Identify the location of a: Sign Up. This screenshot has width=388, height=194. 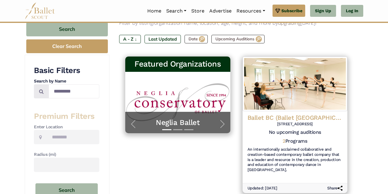
(323, 11).